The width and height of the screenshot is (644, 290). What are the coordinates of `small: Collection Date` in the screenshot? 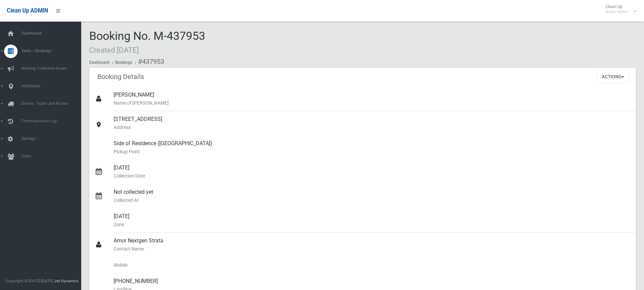 It's located at (372, 176).